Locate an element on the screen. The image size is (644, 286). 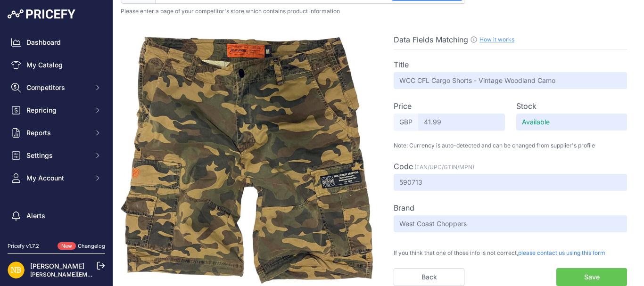
label: Brand is located at coordinates (404, 207).